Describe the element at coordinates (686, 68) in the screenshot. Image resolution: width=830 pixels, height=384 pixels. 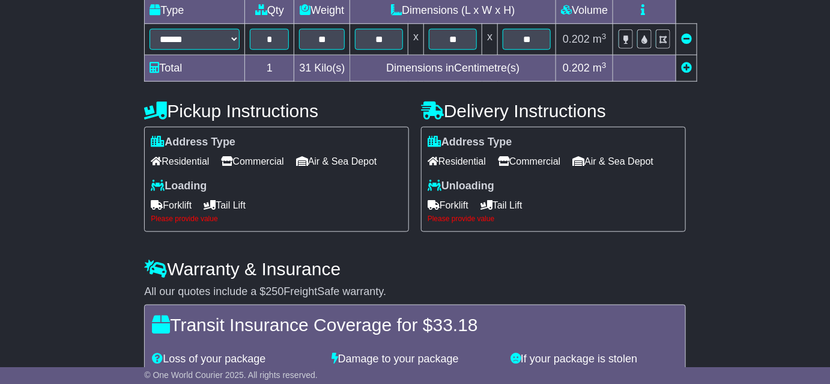
I see `a: Add new item` at that location.